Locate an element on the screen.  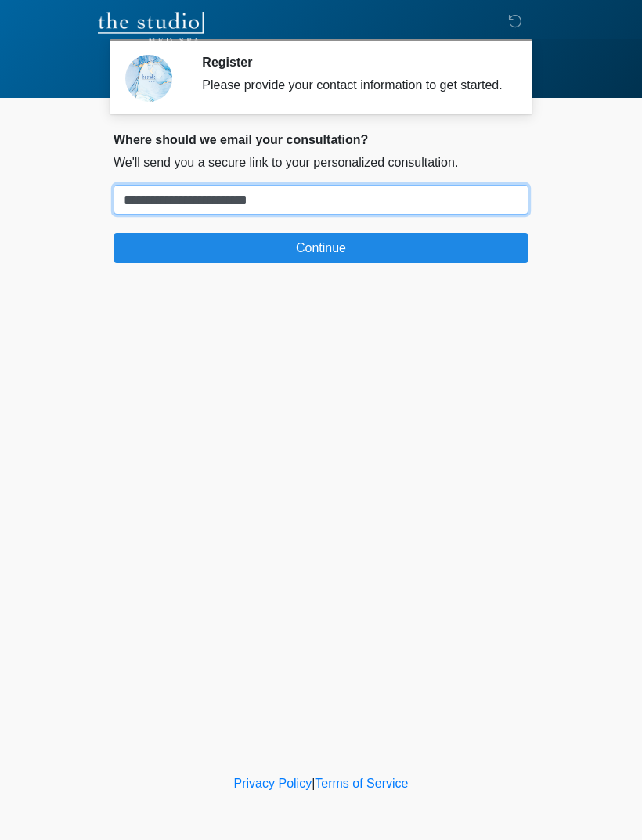
img: The Studio Med Spa Logo is located at coordinates (150, 28).